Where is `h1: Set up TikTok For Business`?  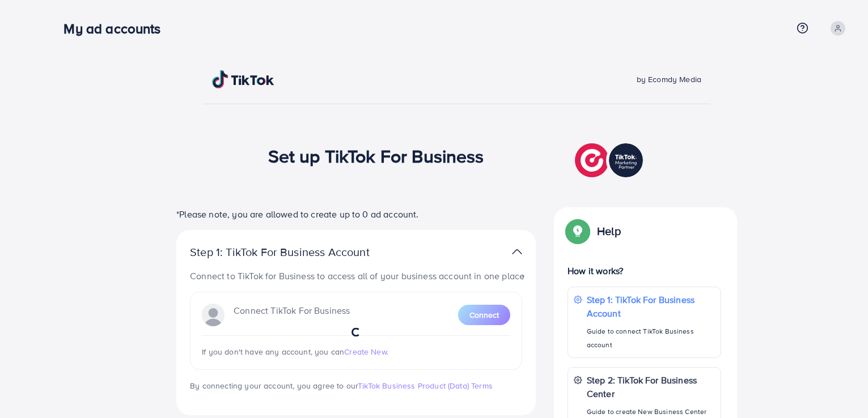
h1: Set up TikTok For Business is located at coordinates (376, 156).